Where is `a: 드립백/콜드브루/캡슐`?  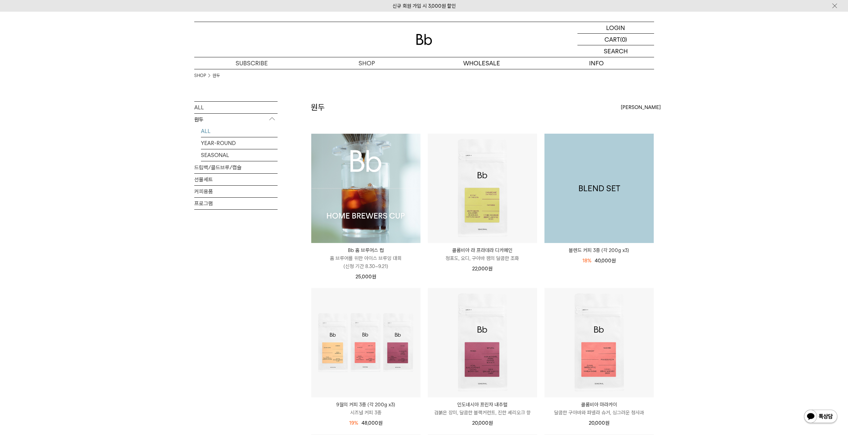
a: 드립백/콜드브루/캡슐 is located at coordinates (236, 167).